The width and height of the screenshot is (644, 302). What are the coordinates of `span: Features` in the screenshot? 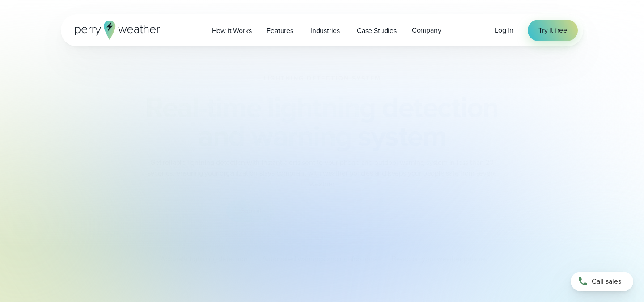 It's located at (280, 31).